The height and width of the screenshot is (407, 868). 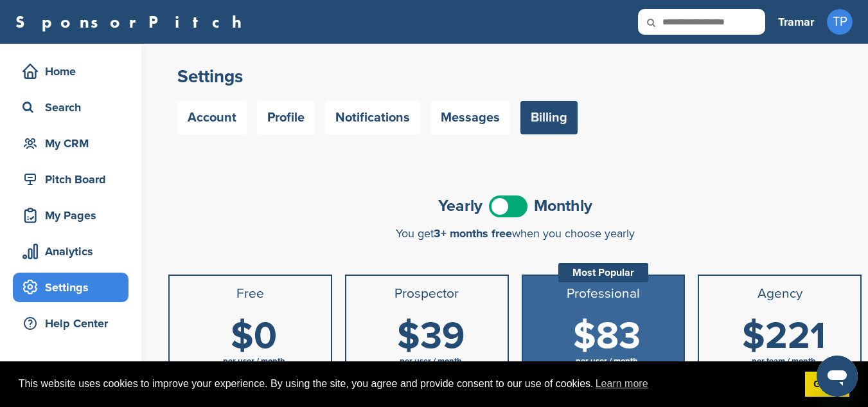 I want to click on a: Help Center, so click(x=71, y=323).